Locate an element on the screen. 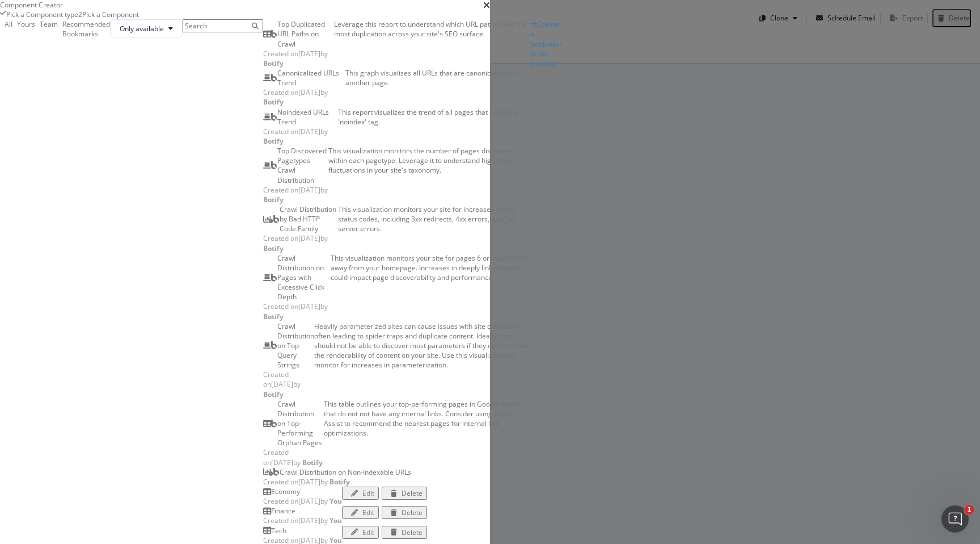  div: Crawl Distribution on Top-Performing Orphan Pages is located at coordinates (300, 423).